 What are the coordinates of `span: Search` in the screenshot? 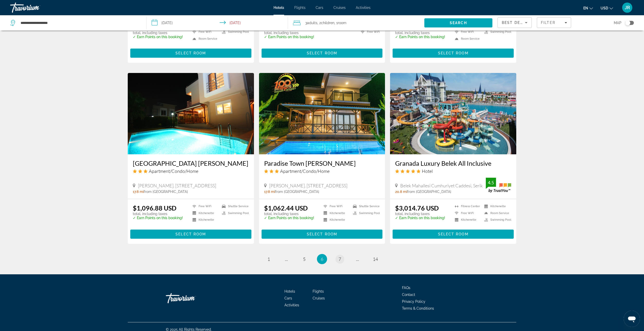 It's located at (458, 23).